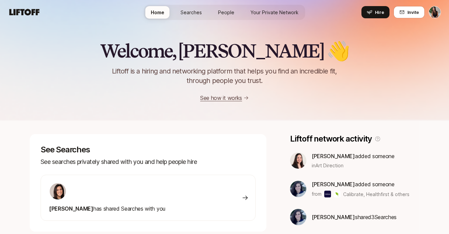  What do you see at coordinates (158, 12) in the screenshot?
I see `a: Home` at bounding box center [158, 12].